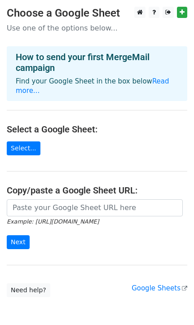  Describe the element at coordinates (97, 62) in the screenshot. I see `h4: How to send your first MergeMail campaign` at that location.